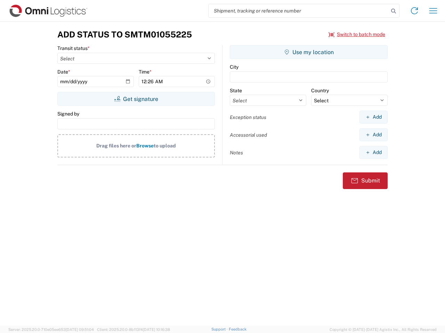 This screenshot has height=333, width=445. I want to click on label: Signed by, so click(68, 114).